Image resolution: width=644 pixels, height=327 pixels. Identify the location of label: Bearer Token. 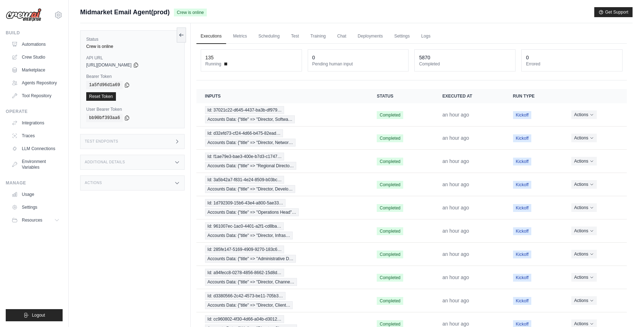
(133, 77).